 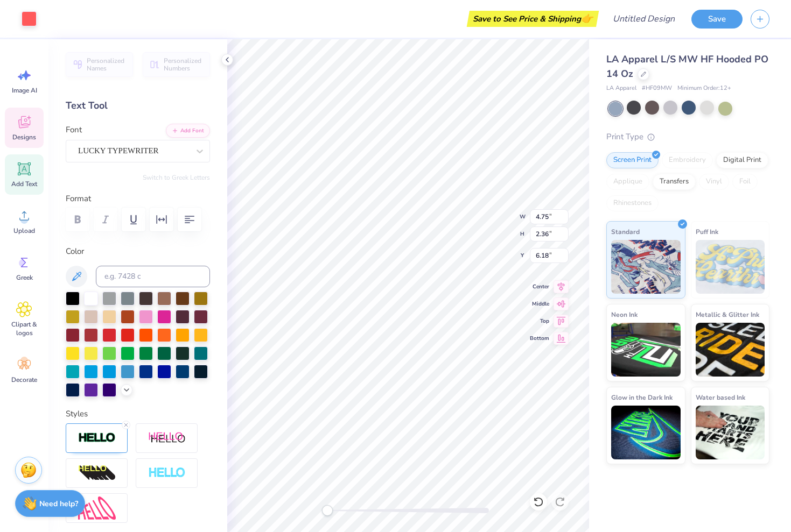 I want to click on span: Center, so click(x=539, y=287).